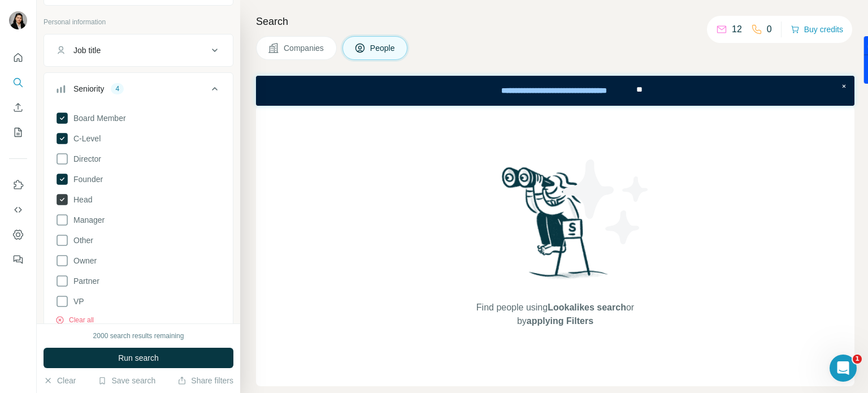 This screenshot has height=393, width=868. I want to click on p: 12, so click(737, 29).